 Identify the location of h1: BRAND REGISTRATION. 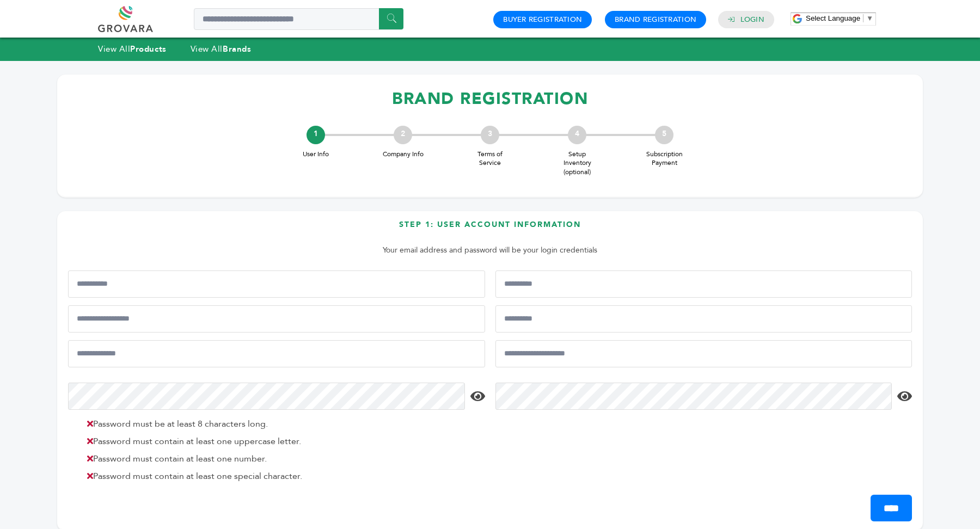
(490, 99).